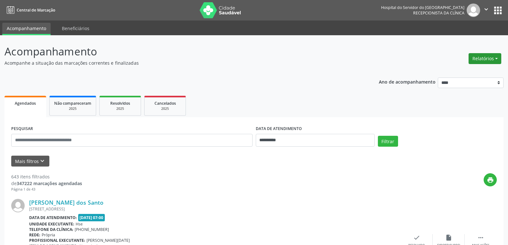 The height and width of the screenshot is (245, 508). Describe the element at coordinates (498, 10) in the screenshot. I see `button: apps` at that location.